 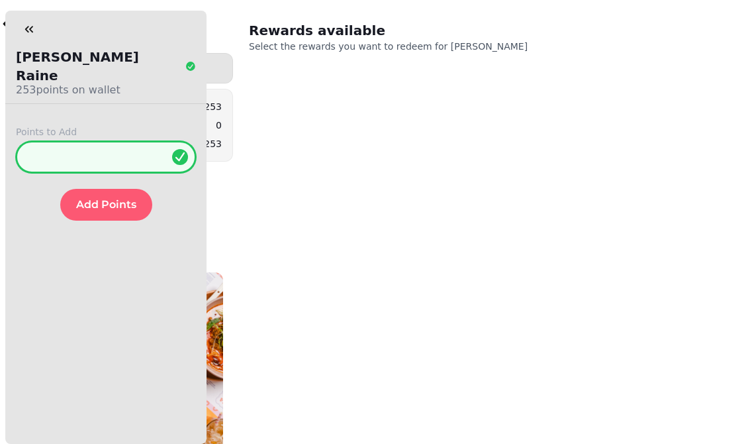 What do you see at coordinates (218, 125) in the screenshot?
I see `p: 0` at bounding box center [218, 125].